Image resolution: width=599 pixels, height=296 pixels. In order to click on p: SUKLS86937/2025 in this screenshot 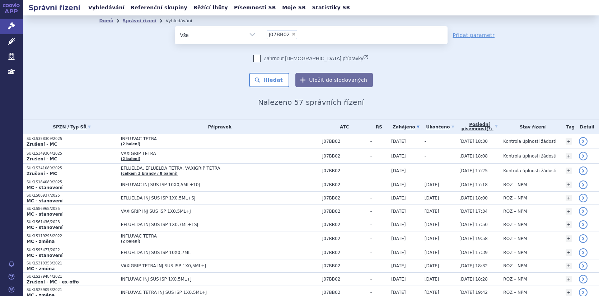, I will do `click(72, 195)`.